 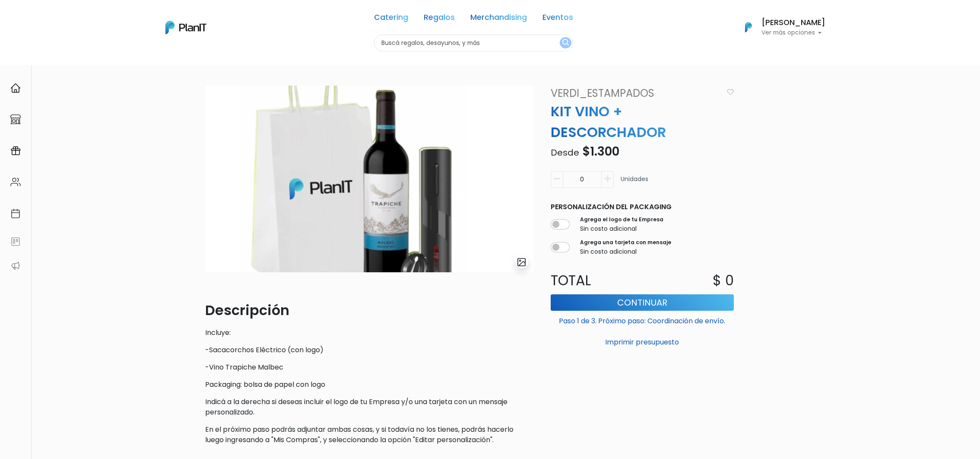 What do you see at coordinates (625, 242) in the screenshot?
I see `label: Agrega una tarjeta con mensaje` at bounding box center [625, 242].